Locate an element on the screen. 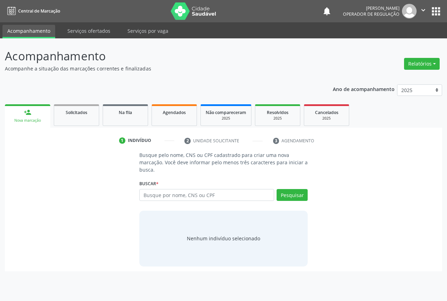 The width and height of the screenshot is (447, 301). span: Solicitados is located at coordinates (76, 112).